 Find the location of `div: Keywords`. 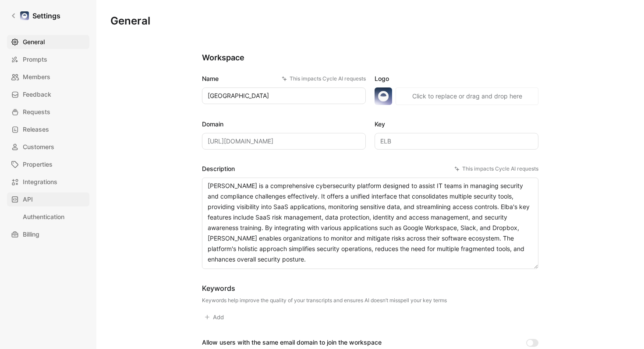

div: Keywords is located at coordinates (324, 288).